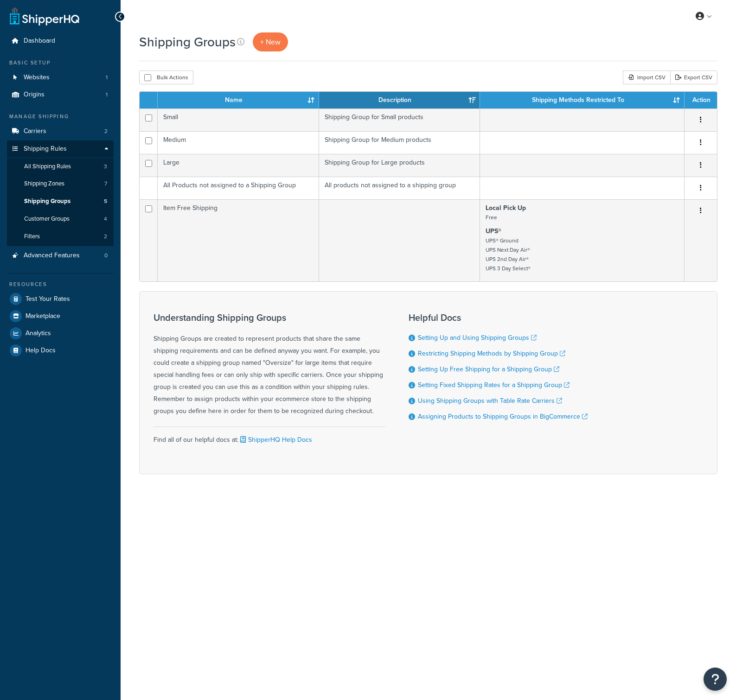  Describe the element at coordinates (400, 100) in the screenshot. I see `th: Description: activate to sort column ascending` at that location.